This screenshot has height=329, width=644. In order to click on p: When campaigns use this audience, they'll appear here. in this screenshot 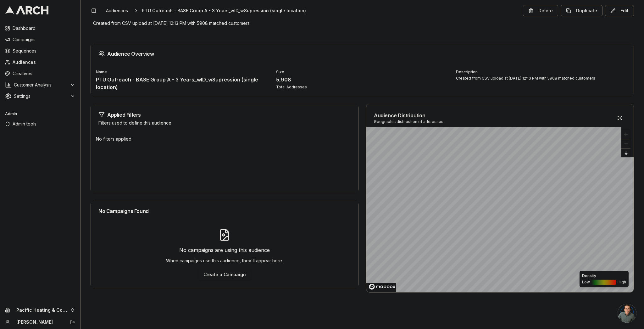, I will do `click(224, 261)`.